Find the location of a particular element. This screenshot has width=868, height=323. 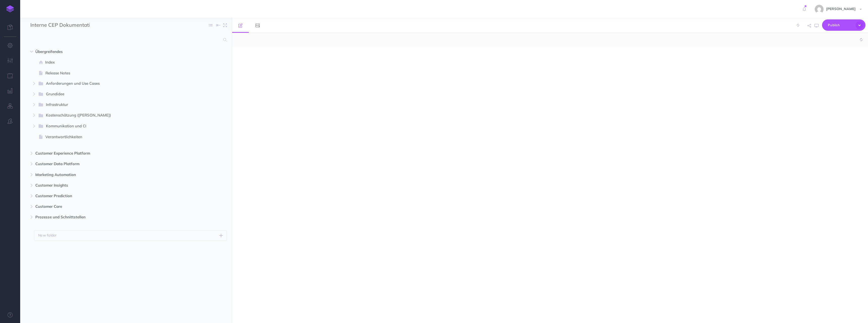

span: Customer Prediction is located at coordinates (115, 196).